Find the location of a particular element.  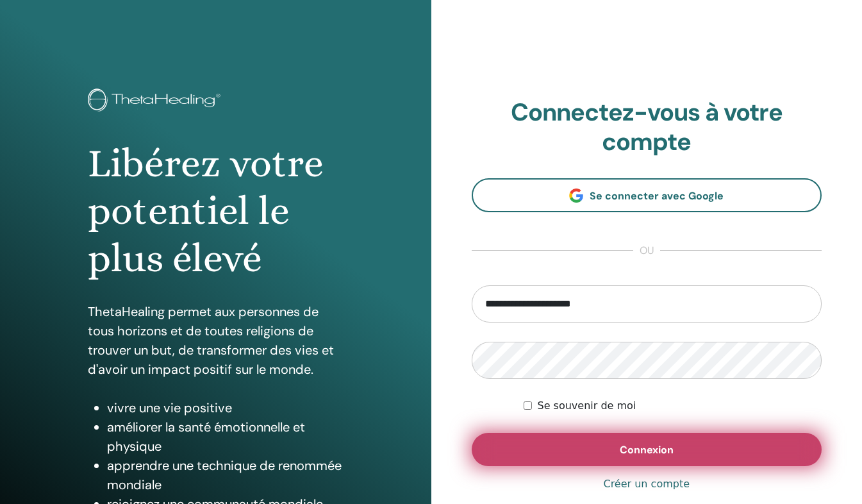

div: Keep me authenticated indefinitely or until I manually logout is located at coordinates (672, 406).